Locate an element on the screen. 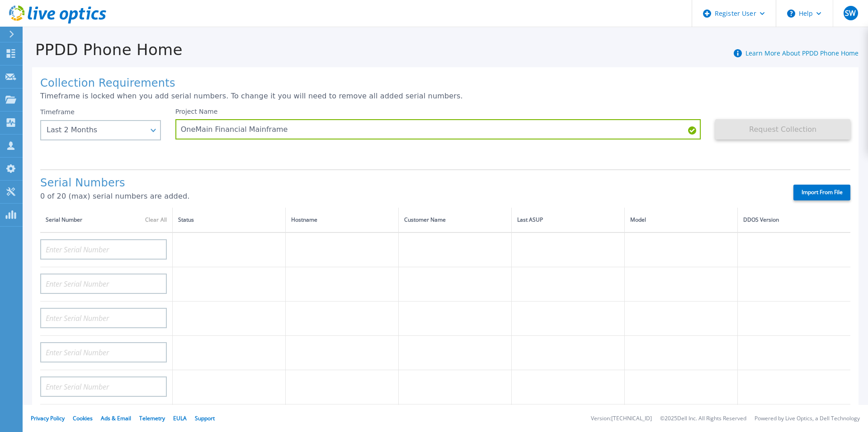 The height and width of the screenshot is (432, 868). h1: PPDD Phone Home is located at coordinates (102, 50).